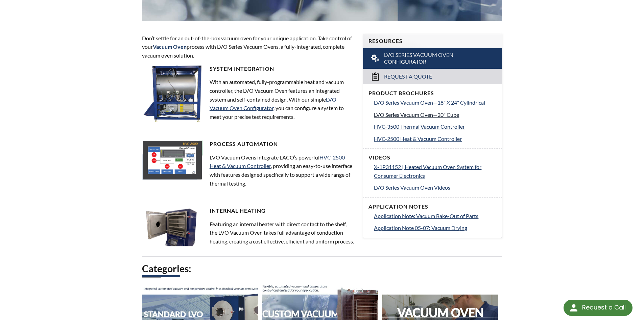  Describe the element at coordinates (248, 47) in the screenshot. I see `p: Don’t settle for an out-of-the-box vacuum oven for your unique application. Take control of your ...` at that location.